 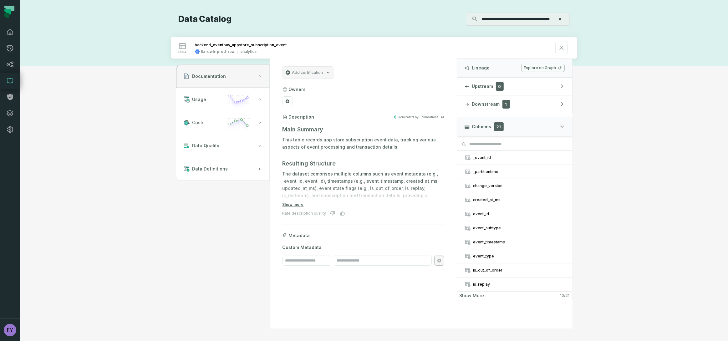 I want to click on button: _event_id, so click(x=515, y=158).